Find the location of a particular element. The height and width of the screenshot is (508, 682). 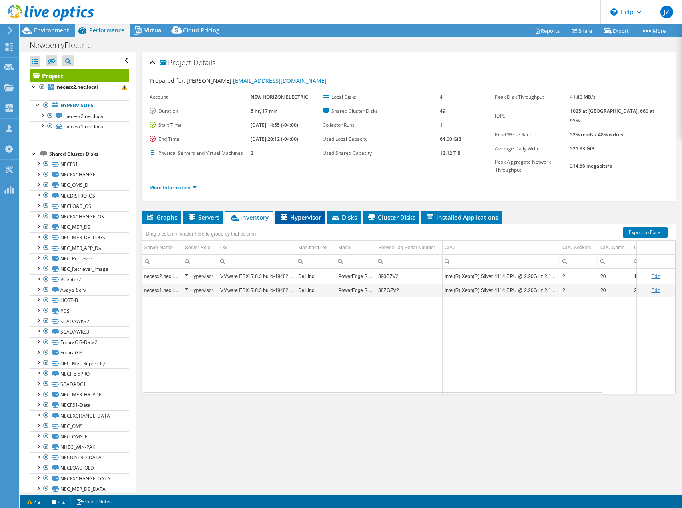

td: Column Service Tag Serial Number, Value 38ZGZV2 is located at coordinates (409, 290).